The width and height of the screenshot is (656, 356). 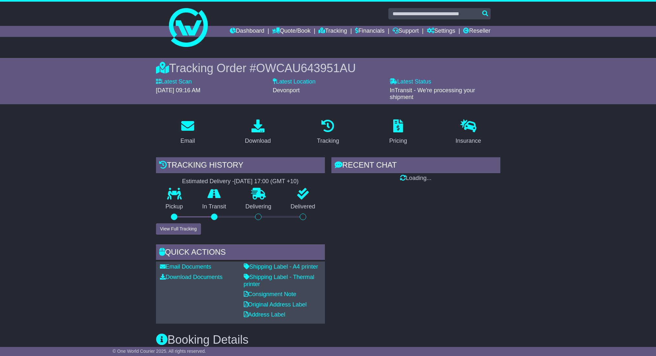 I want to click on p: Pickup, so click(x=175, y=207).